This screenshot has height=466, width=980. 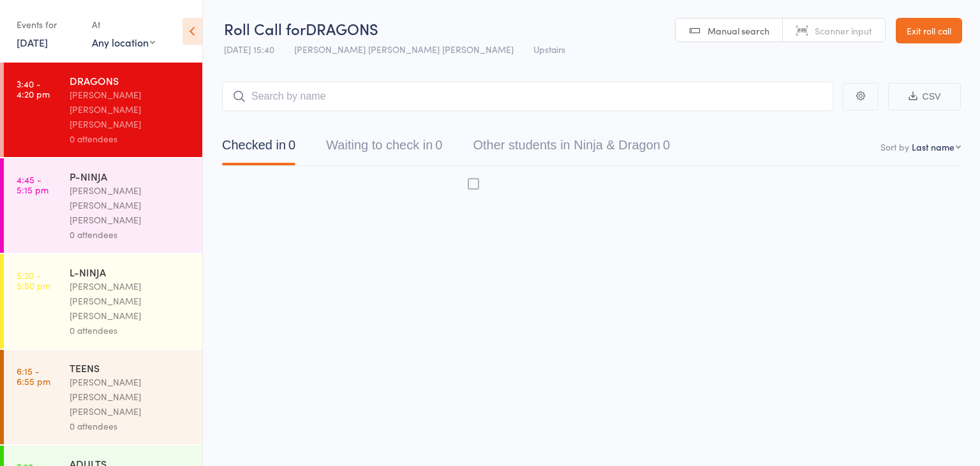 What do you see at coordinates (384, 148) in the screenshot?
I see `button: Waiting to check in0` at bounding box center [384, 148].